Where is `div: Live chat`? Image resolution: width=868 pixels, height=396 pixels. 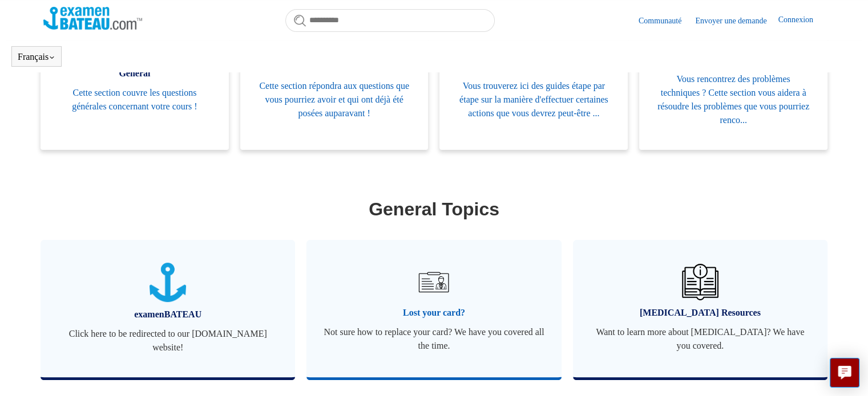
div: Live chat is located at coordinates (844, 373).